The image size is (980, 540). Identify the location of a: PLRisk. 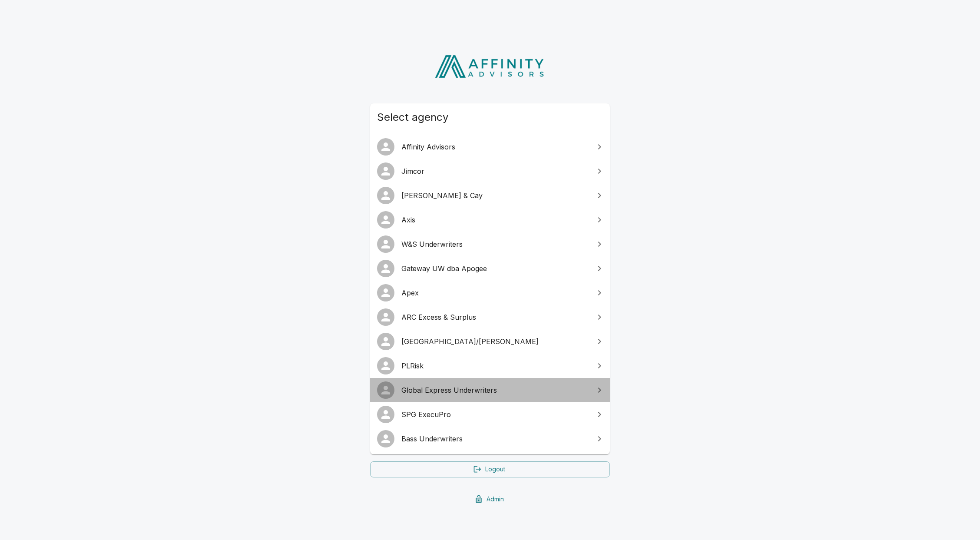
(490, 365).